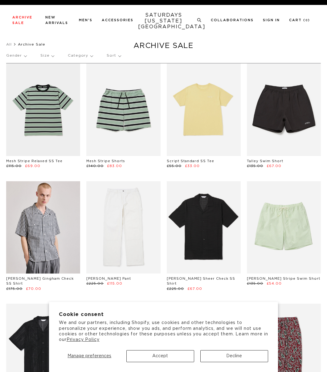 This screenshot has height=372, width=327. Describe the element at coordinates (34, 289) in the screenshot. I see `span: £70.00` at that location.